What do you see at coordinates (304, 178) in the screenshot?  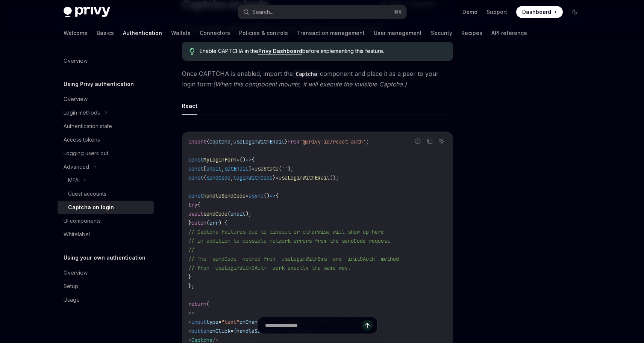 I see `span: useLoginWithEmail` at bounding box center [304, 178].